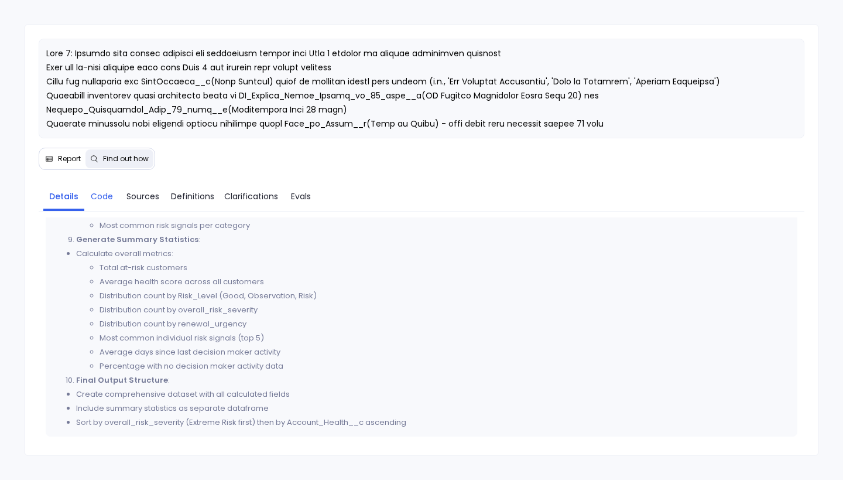 The height and width of the screenshot is (480, 843). I want to click on span: Code, so click(102, 196).